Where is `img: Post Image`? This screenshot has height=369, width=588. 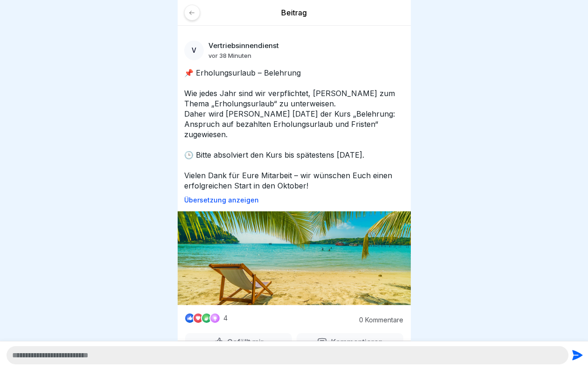 img: Post Image is located at coordinates (294, 258).